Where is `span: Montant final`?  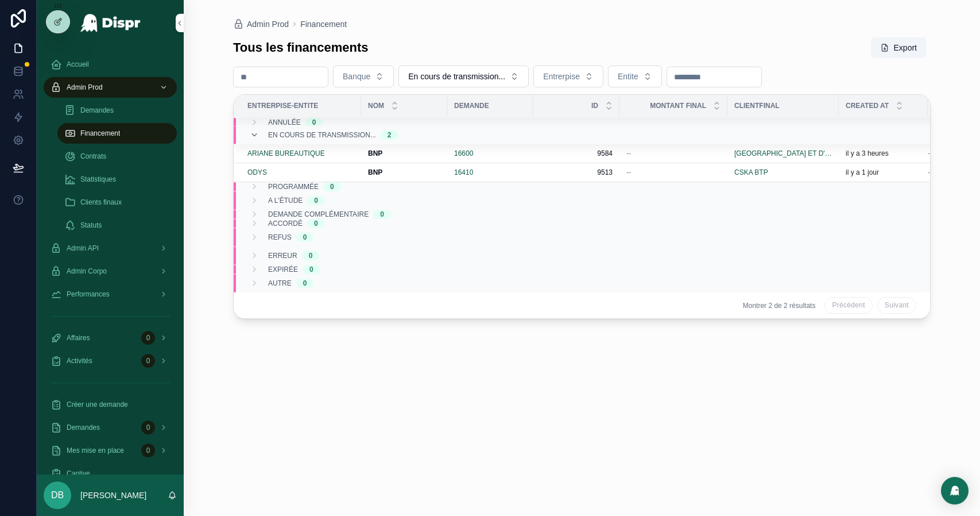
span: Montant final is located at coordinates (678, 105).